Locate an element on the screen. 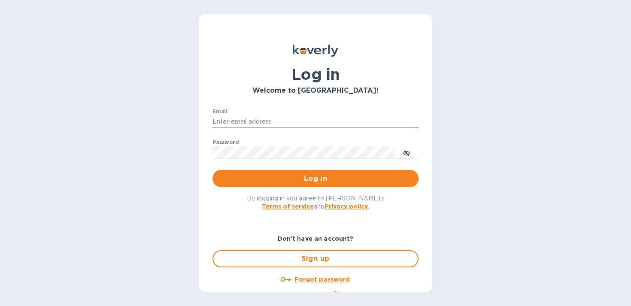 This screenshot has height=306, width=631. button: toggle password visibility is located at coordinates (407, 152).